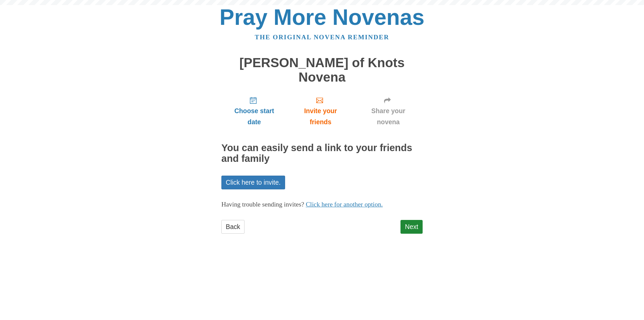 This screenshot has height=320, width=644. What do you see at coordinates (388, 117) in the screenshot?
I see `span: Share your novena` at bounding box center [388, 117].